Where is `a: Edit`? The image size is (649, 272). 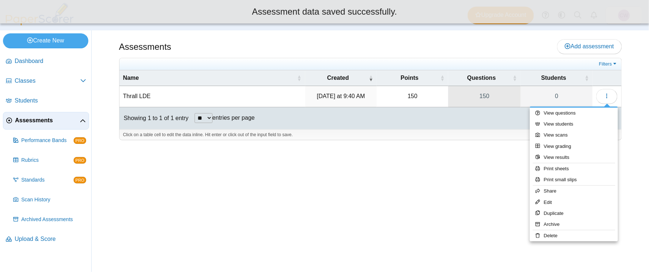
a: Edit is located at coordinates (574, 203).